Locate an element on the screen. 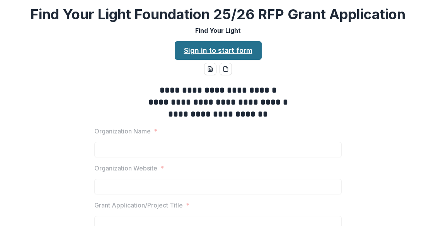 The width and height of the screenshot is (436, 226). p: Find Your Light is located at coordinates (218, 31).